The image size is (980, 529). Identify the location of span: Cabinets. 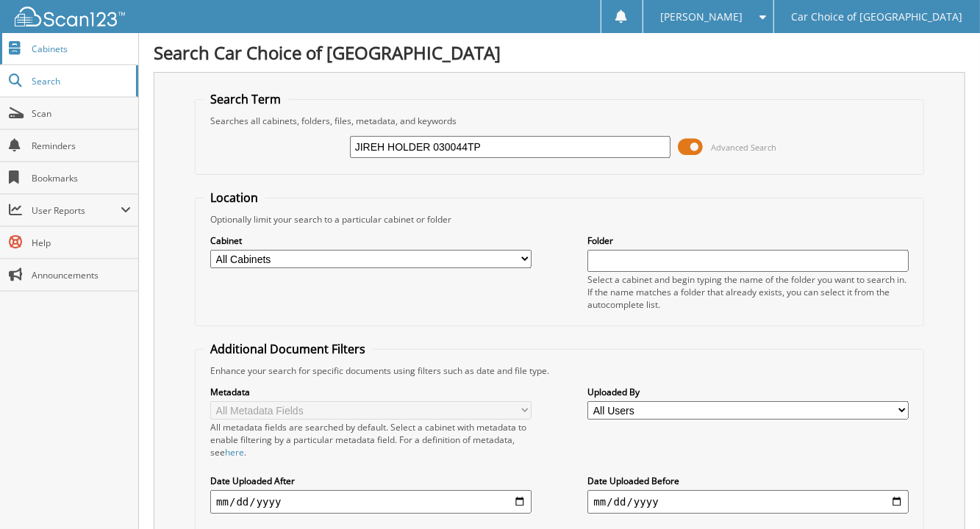
(81, 48).